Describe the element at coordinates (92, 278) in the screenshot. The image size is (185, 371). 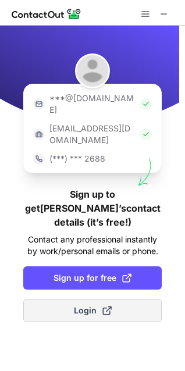
I see `button: Sign up for free` at that location.